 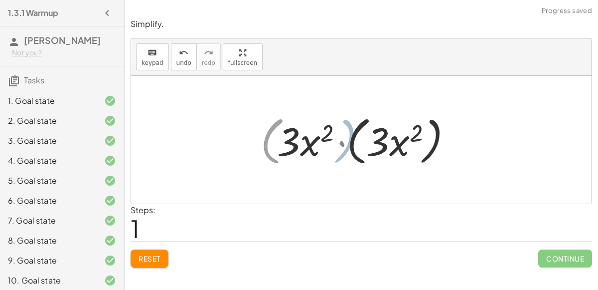 What do you see at coordinates (208, 53) in the screenshot?
I see `i: redo` at bounding box center [208, 53].